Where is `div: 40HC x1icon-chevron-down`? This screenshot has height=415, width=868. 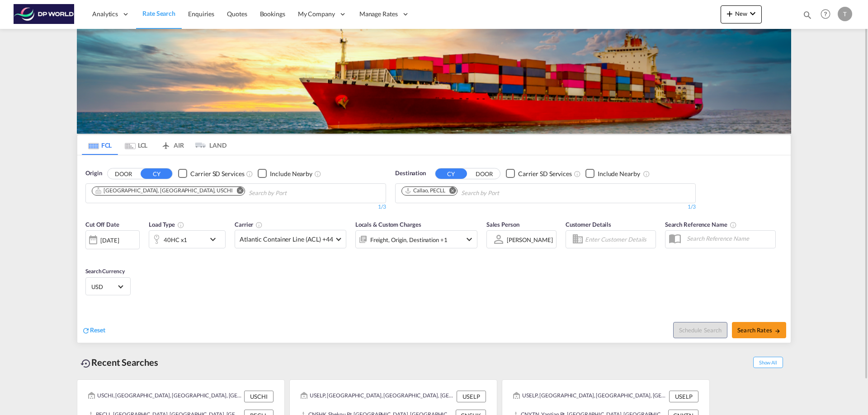
div: 40HC x1icon-chevron-down is located at coordinates (187, 239).